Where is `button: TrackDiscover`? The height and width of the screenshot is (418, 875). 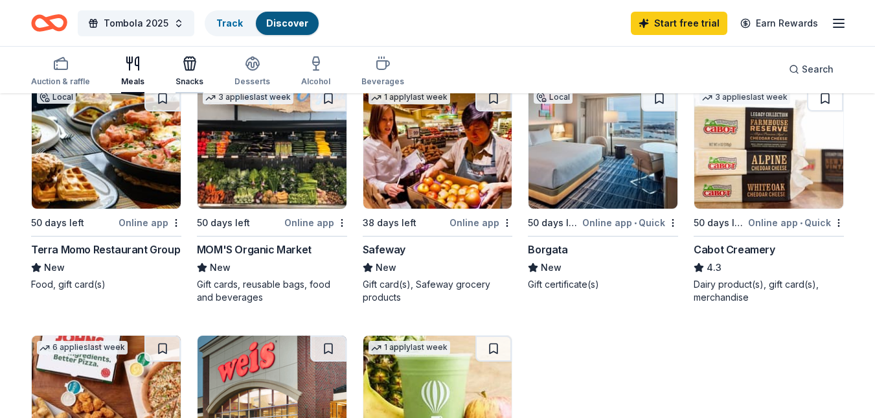 button: TrackDiscover is located at coordinates (262, 23).